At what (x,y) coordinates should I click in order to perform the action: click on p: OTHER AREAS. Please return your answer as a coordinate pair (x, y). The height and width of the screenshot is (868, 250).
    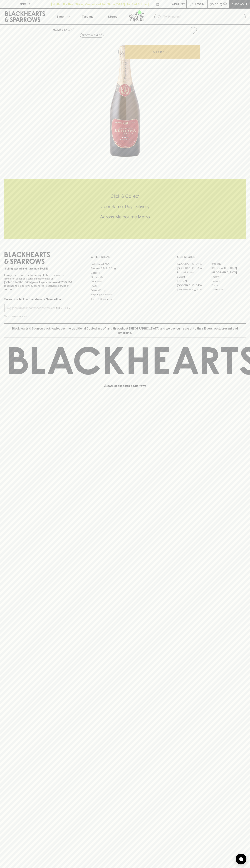
    Looking at the image, I should click on (125, 257).